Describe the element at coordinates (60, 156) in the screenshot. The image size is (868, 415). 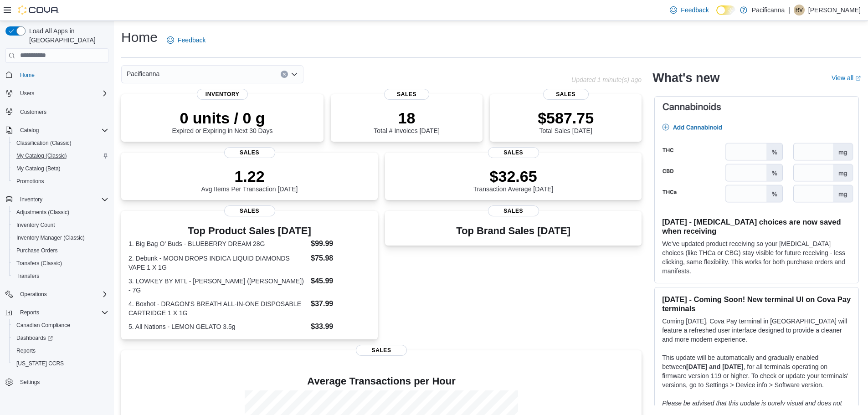
I see `button: My Catalog (Classic)` at that location.